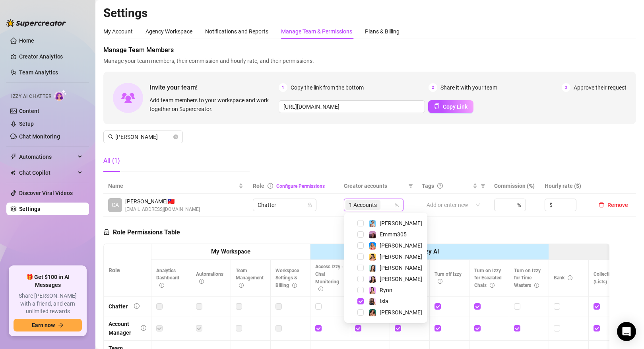 This screenshot has height=349, width=644. What do you see at coordinates (13, 173) in the screenshot?
I see `img: Chat Copilot` at bounding box center [13, 173].